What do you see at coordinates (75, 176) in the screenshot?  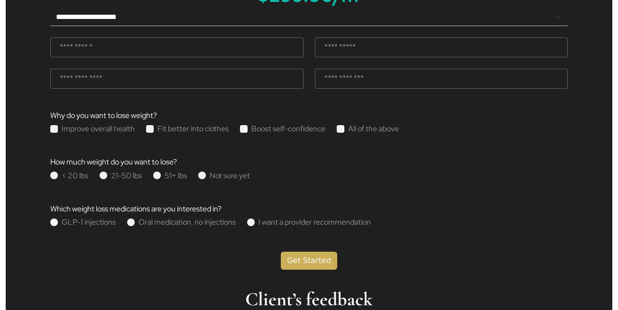 I see `label: < 20 lbs` at bounding box center [75, 176].